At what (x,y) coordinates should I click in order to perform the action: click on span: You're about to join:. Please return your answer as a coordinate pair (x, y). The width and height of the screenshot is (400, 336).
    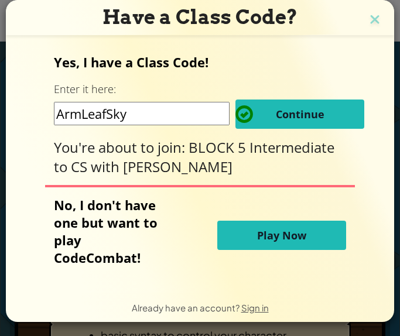
    Looking at the image, I should click on (121, 147).